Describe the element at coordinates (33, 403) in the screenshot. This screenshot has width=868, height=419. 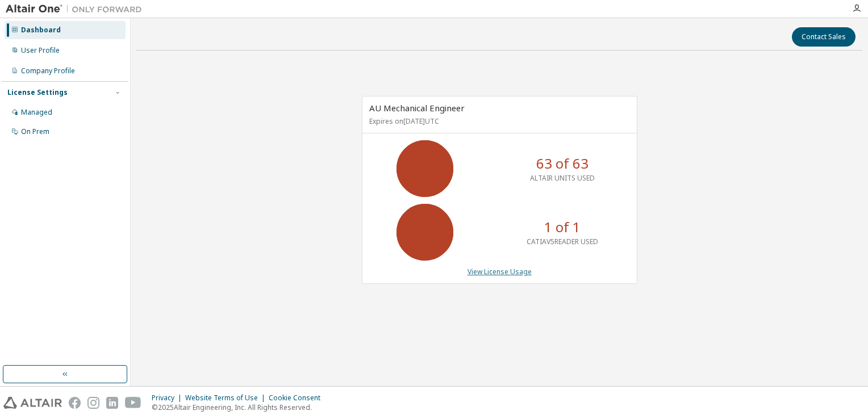
I see `img: altair_logo.svg` at that location.